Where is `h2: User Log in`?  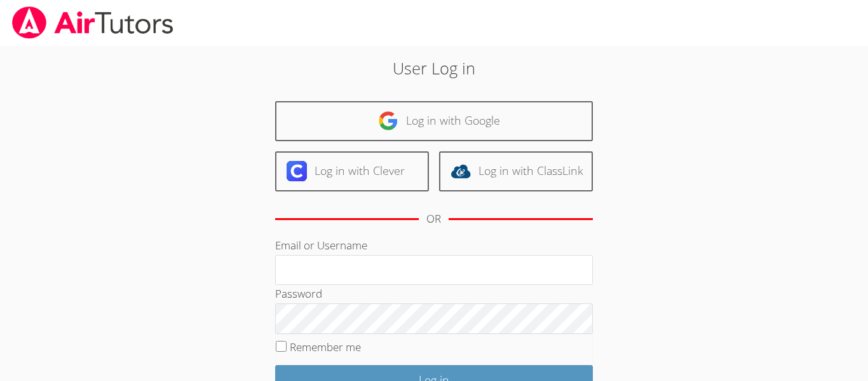
h2: User Log in is located at coordinates (434, 68).